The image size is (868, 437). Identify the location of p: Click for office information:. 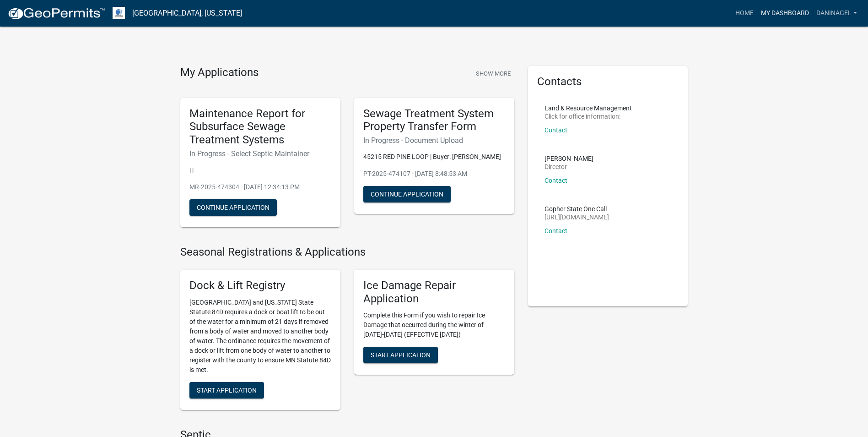
(588, 116).